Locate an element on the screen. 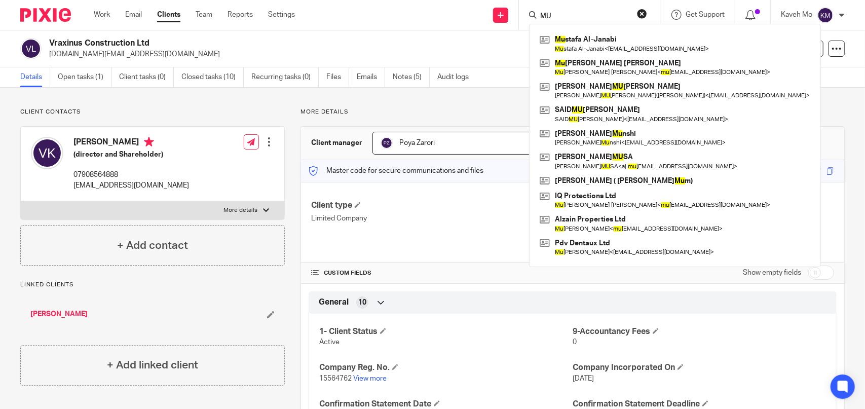 The height and width of the screenshot is (409, 865). img: Pixie is located at coordinates (46, 15).